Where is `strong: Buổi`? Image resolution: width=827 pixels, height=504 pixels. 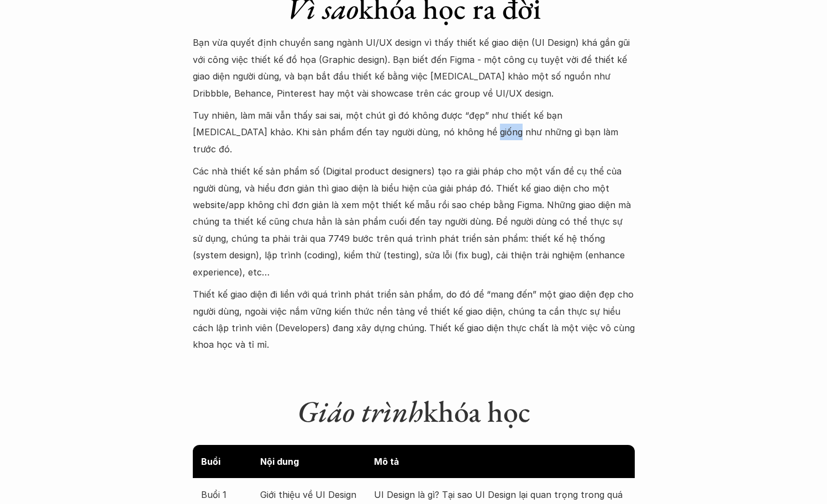 strong: Buổi is located at coordinates (210, 461).